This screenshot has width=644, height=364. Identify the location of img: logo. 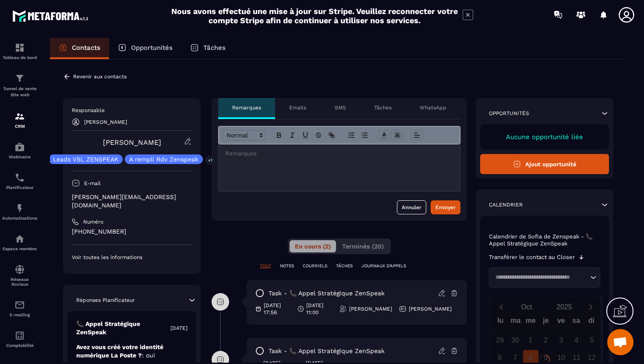
(52, 16).